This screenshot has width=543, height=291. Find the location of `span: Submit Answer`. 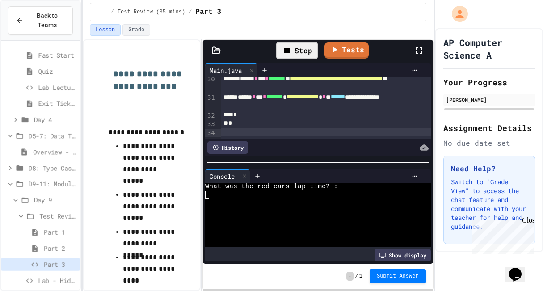

span: Submit Answer is located at coordinates (398, 276).